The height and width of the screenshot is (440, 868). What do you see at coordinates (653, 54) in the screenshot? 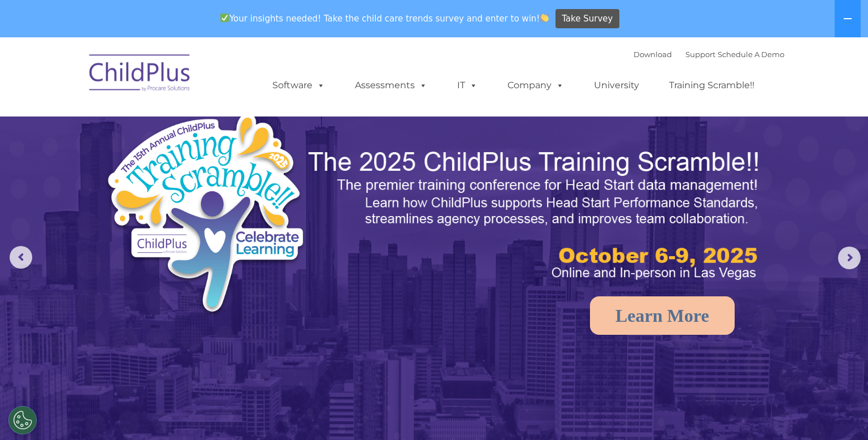
I see `a: Download` at bounding box center [653, 54].